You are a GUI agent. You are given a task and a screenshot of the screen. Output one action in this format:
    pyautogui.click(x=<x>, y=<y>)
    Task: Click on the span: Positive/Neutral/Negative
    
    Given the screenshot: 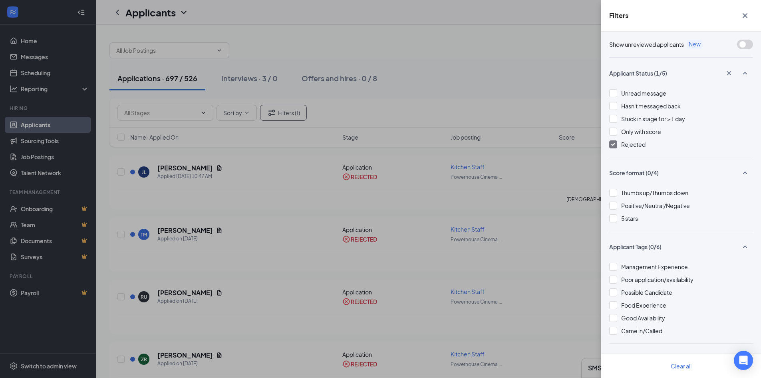 What is the action you would take?
    pyautogui.click(x=656, y=205)
    